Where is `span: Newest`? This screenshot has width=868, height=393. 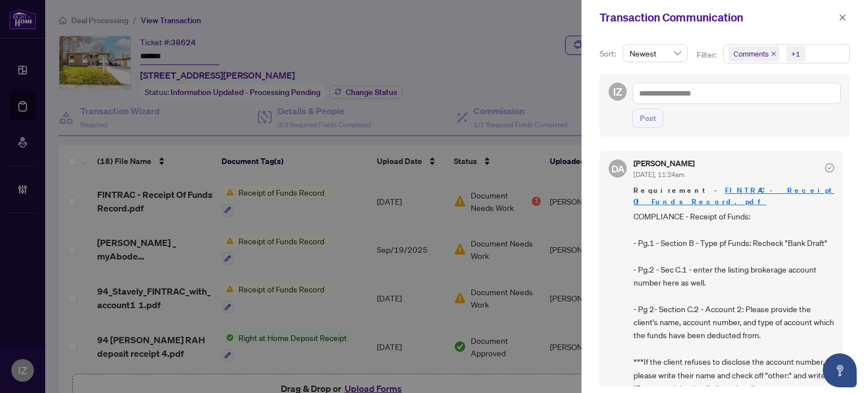
span: Newest is located at coordinates (655, 53).